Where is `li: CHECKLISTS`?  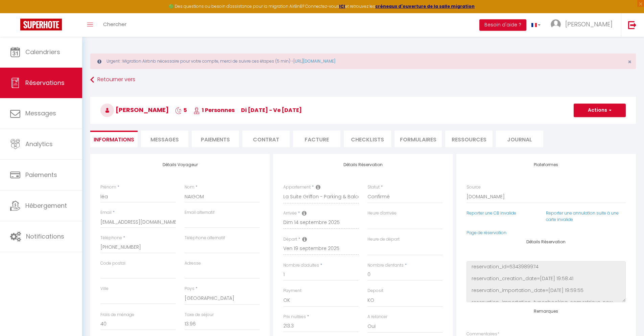 li: CHECKLISTS is located at coordinates (368, 139).